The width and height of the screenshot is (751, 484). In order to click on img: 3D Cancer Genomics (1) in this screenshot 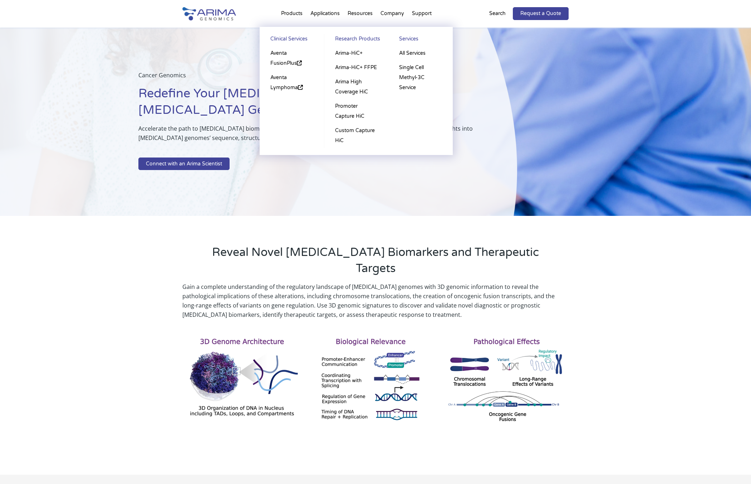, I will do `click(376, 377)`.